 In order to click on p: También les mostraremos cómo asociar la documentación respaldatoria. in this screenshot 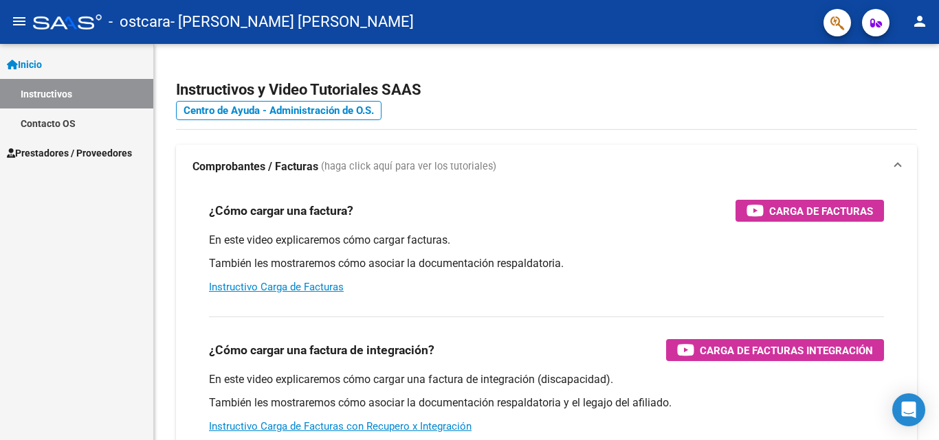, I will do `click(546, 264)`.